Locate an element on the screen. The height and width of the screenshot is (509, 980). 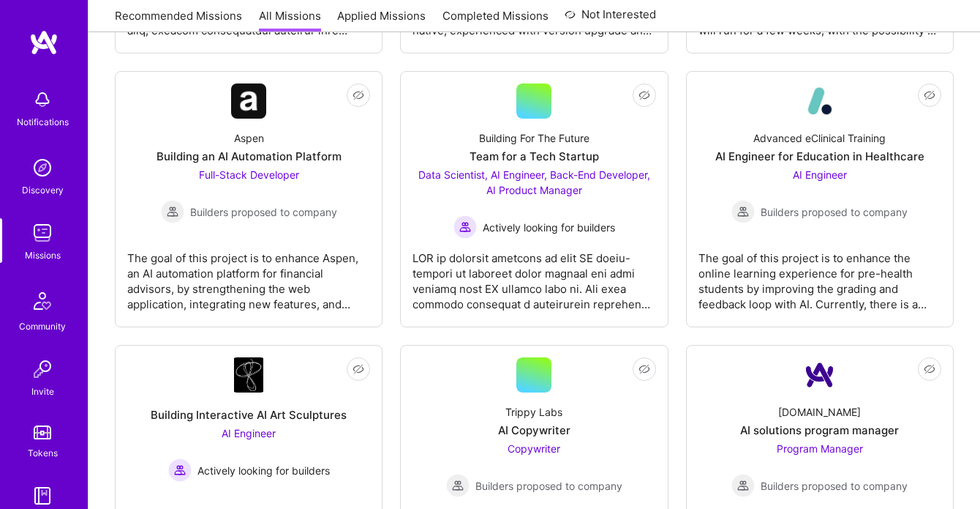
div: Tokens is located at coordinates (43, 453).